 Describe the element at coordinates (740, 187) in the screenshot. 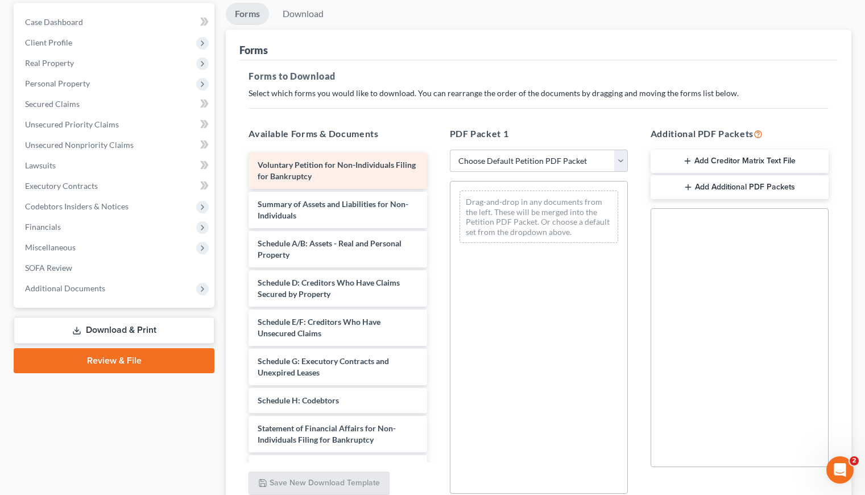

I see `button: Add Additional PDF Packets` at that location.